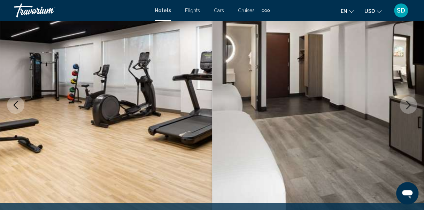 This screenshot has height=210, width=424. Describe the element at coordinates (163, 10) in the screenshot. I see `a: Hotels` at that location.